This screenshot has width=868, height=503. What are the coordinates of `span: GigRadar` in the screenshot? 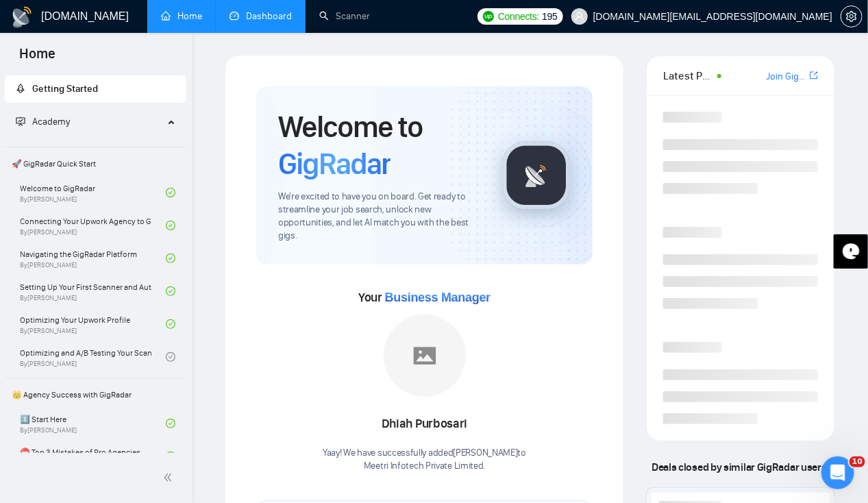 It's located at (335, 164).